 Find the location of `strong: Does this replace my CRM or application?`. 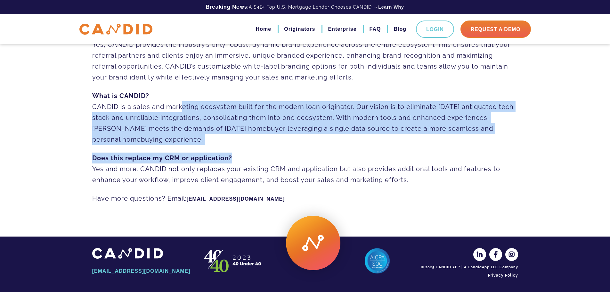

strong: Does this replace my CRM or application? is located at coordinates (162, 158).